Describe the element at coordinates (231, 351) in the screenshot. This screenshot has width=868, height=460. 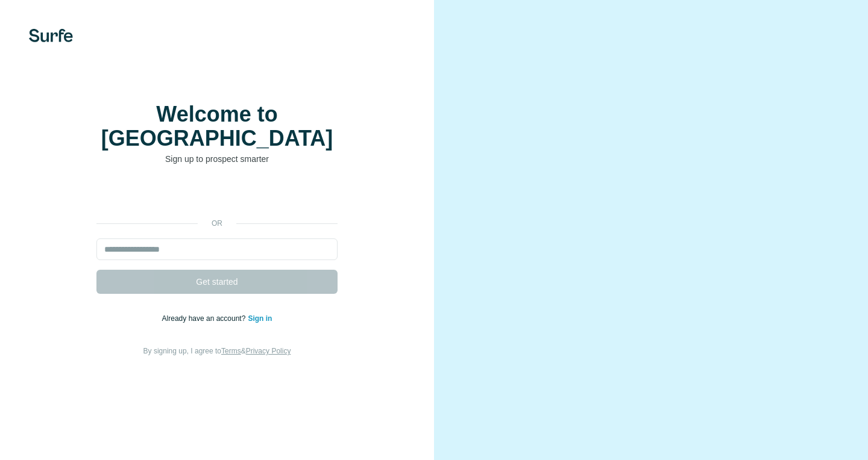
I see `a: Terms` at that location.